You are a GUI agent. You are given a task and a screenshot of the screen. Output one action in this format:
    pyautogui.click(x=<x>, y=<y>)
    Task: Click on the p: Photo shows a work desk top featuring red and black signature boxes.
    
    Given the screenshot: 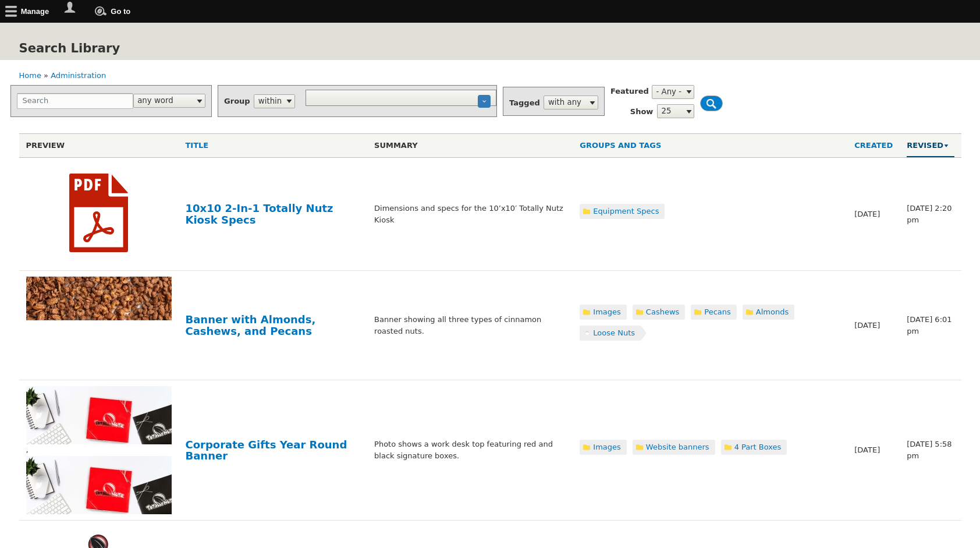 What is the action you would take?
    pyautogui.click(x=469, y=450)
    